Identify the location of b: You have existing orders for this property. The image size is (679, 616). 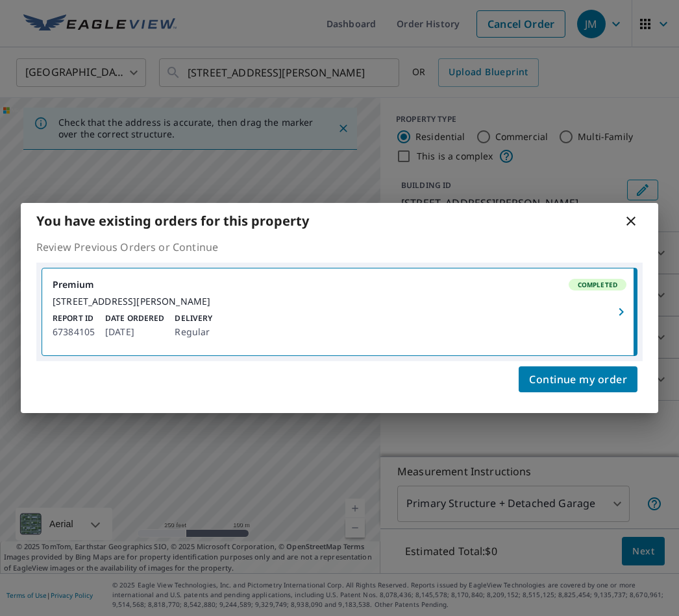
(172, 221).